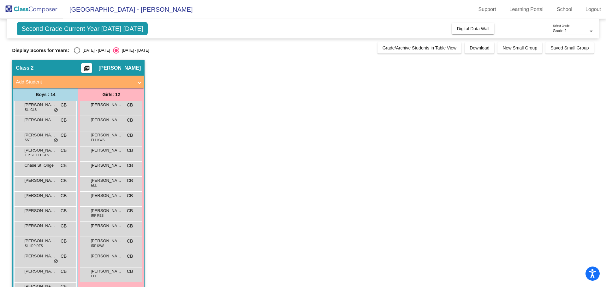 The height and width of the screenshot is (287, 606). What do you see at coordinates (97, 140) in the screenshot?
I see `span: ELL KWS` at bounding box center [97, 140].